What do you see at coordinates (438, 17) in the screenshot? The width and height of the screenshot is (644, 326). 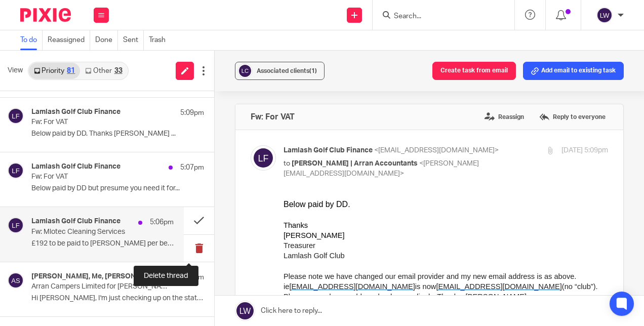 I see `input: Search` at bounding box center [438, 17].